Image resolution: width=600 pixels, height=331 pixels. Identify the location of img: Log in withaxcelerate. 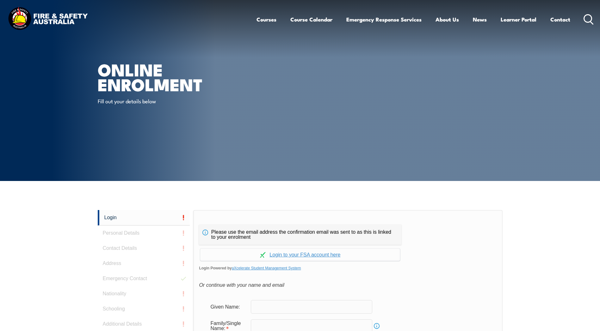
(263, 255).